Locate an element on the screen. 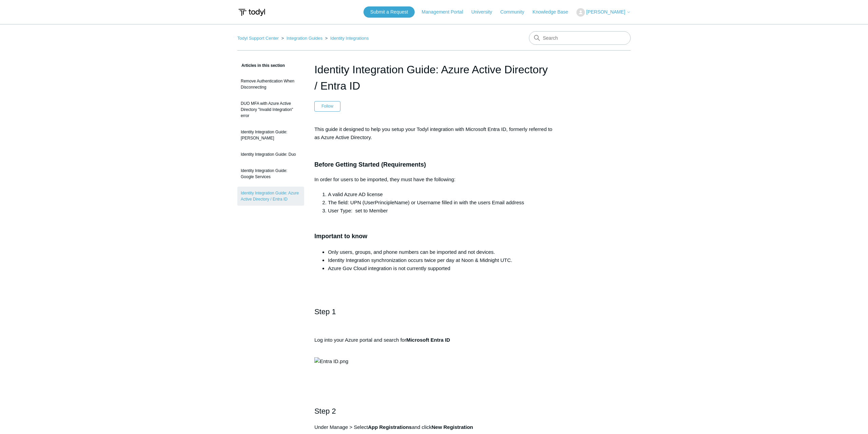 The image size is (868, 434). a: Community is located at coordinates (516, 12).